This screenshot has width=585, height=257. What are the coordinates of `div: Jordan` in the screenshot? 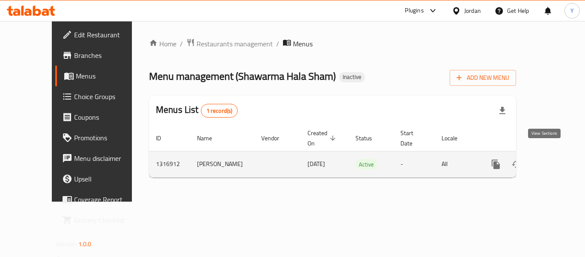 It's located at (473, 11).